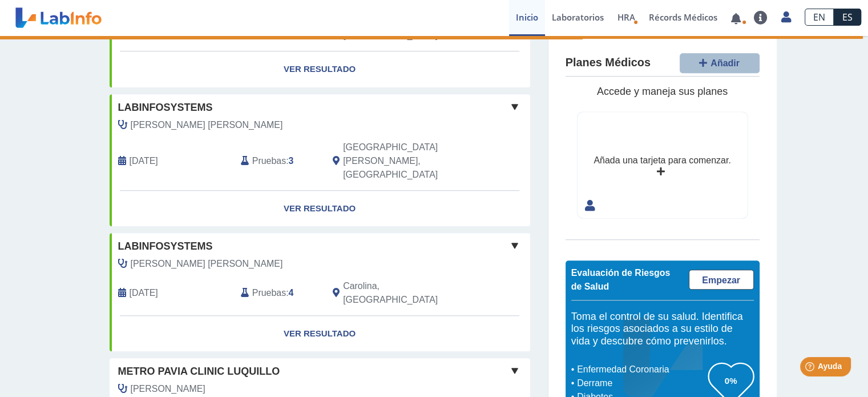 Image resolution: width=868 pixels, height=397 pixels. Describe the element at coordinates (626, 17) in the screenshot. I see `span: HRA` at that location.